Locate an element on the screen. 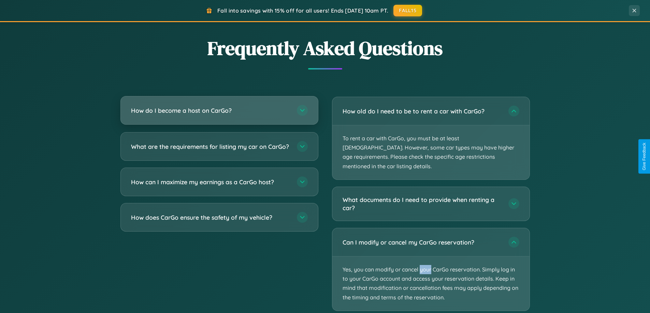  h3: How can I maximize my earnings as a CarGo host? is located at coordinates (210, 182).